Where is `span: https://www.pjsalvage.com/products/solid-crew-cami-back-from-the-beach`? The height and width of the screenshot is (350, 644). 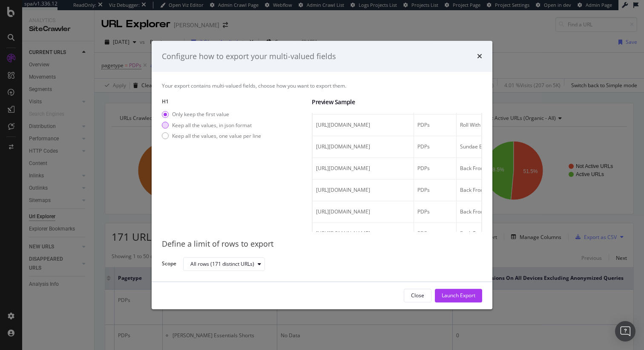
span: https://www.pjsalvage.com/products/solid-crew-cami-back-from-the-beach is located at coordinates (343, 168).